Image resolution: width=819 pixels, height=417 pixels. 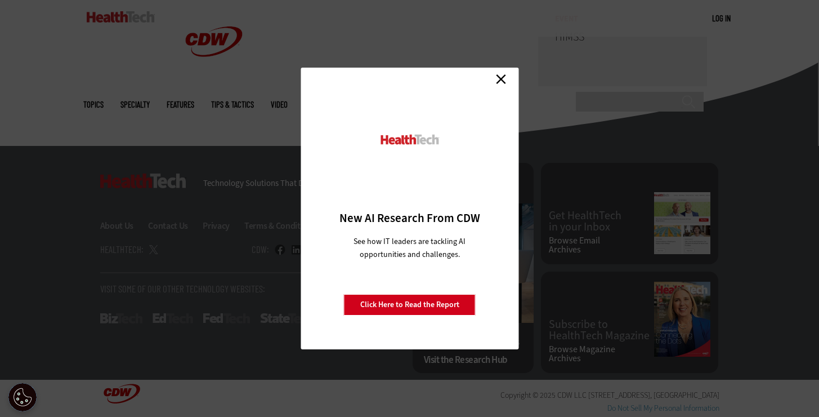 I want to click on h3: New AI Research From CDW, so click(x=409, y=218).